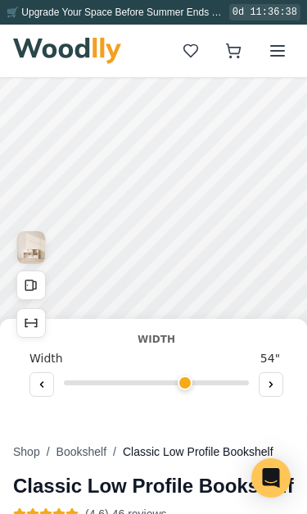 Image resolution: width=307 pixels, height=514 pixels. Describe the element at coordinates (270, 364) in the screenshot. I see `span: 54 "` at that location.